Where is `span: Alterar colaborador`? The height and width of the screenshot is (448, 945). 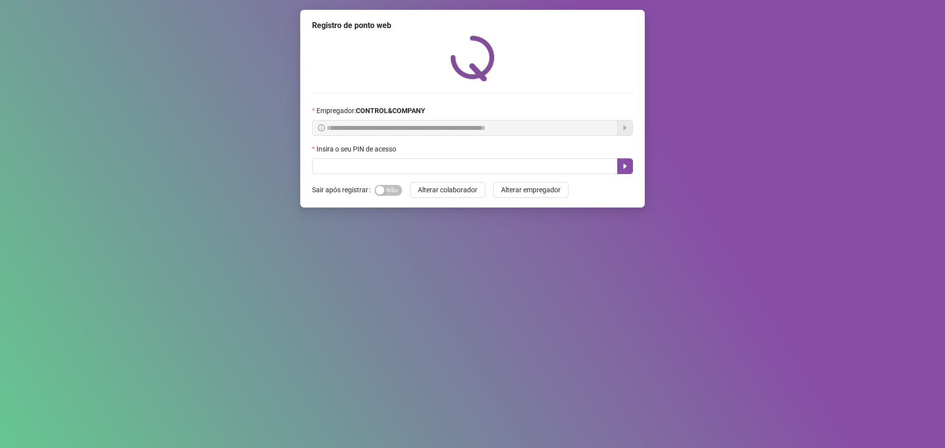 span: Alterar colaborador is located at coordinates (447, 190).